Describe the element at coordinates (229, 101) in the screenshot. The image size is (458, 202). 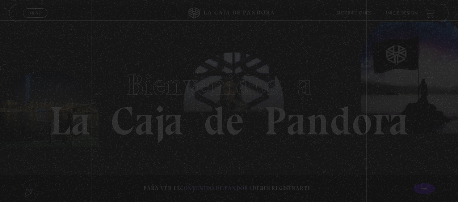
I see `h1: La Caja de Pandora` at that location.